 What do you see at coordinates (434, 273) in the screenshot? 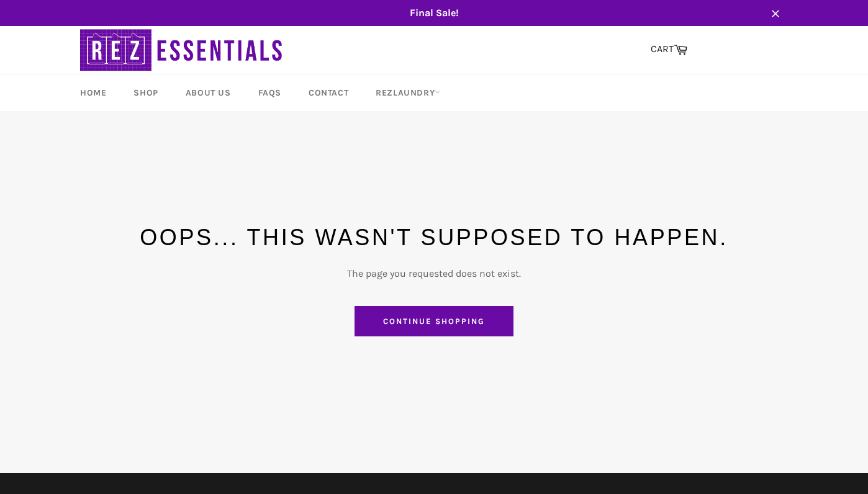
I see `p: The page you requested does not exist.` at bounding box center [434, 273].